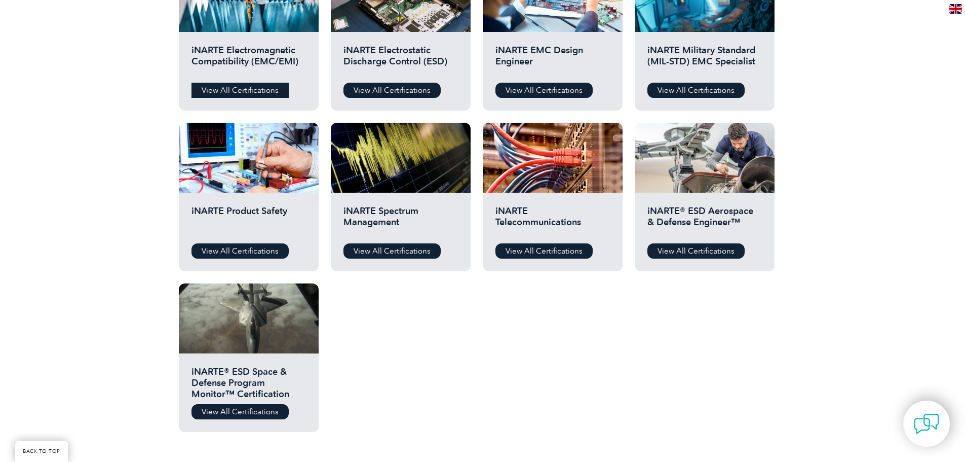  I want to click on img: en, so click(956, 9).